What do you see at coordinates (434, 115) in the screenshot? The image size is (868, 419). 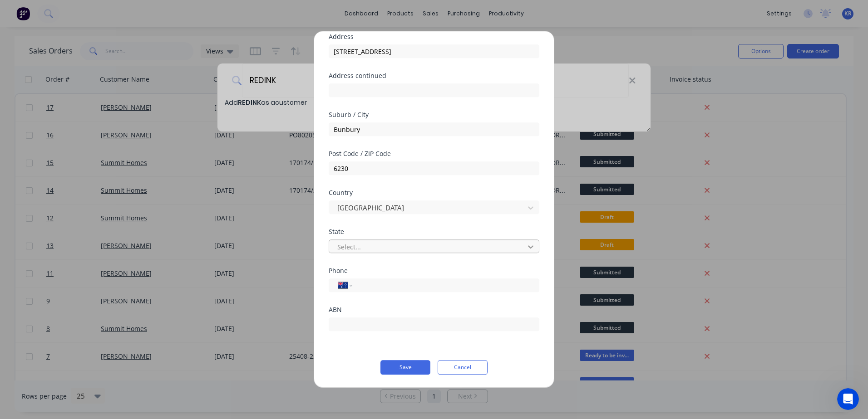 I see `div: Suburb / City` at bounding box center [434, 115].